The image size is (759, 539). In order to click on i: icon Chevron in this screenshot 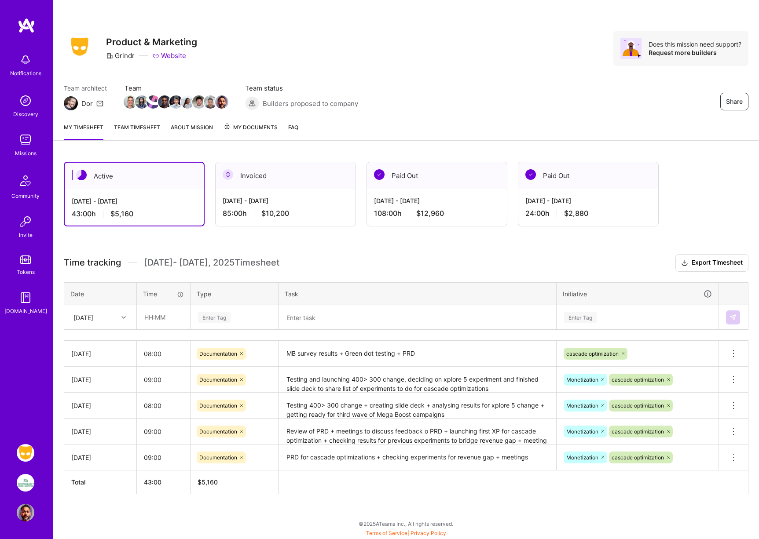, I will do `click(124, 318)`.